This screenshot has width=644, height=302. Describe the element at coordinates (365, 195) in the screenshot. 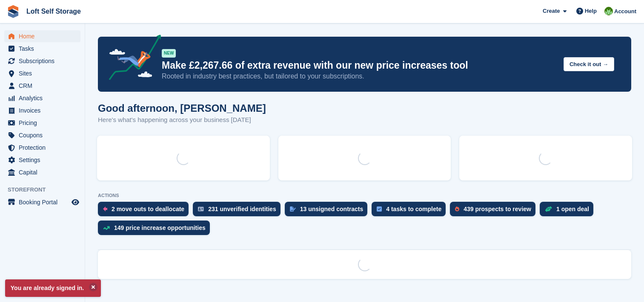

I see `p: ACTIONS` at that location.